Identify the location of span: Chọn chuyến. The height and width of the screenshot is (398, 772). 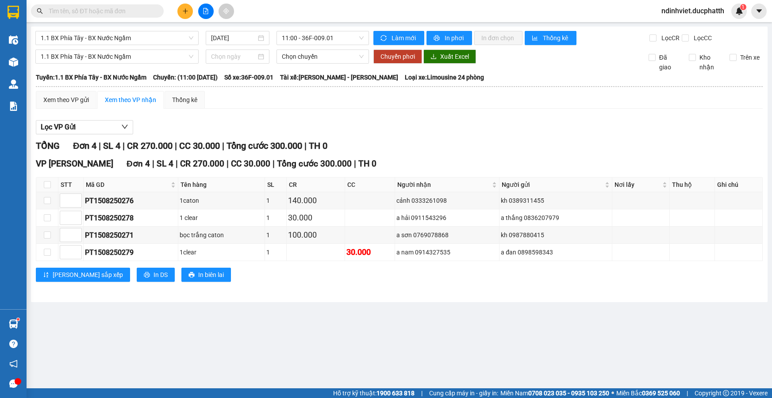
(322, 57).